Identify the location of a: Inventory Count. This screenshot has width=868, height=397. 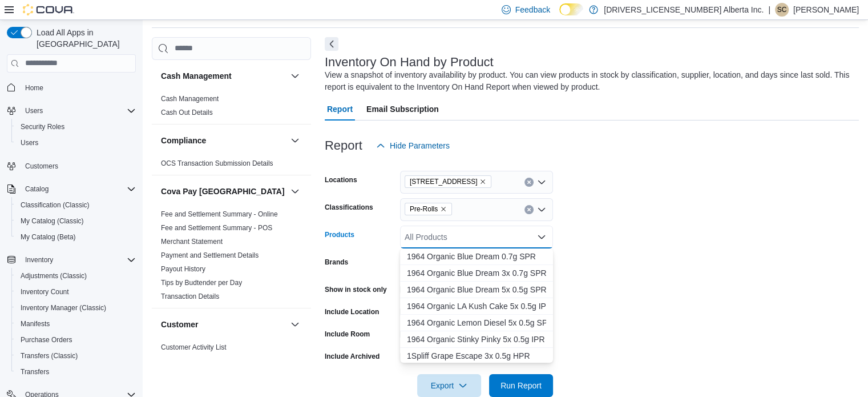
(44, 292).